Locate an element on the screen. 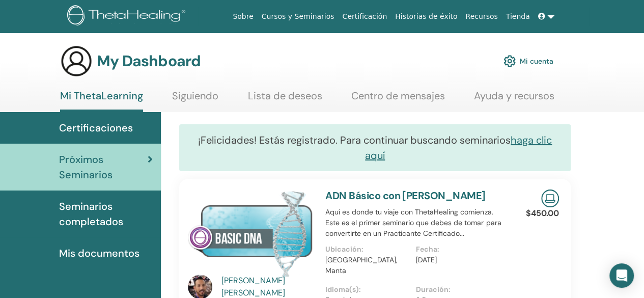 This screenshot has width=644, height=298. span: Mis documentos is located at coordinates (100, 253).